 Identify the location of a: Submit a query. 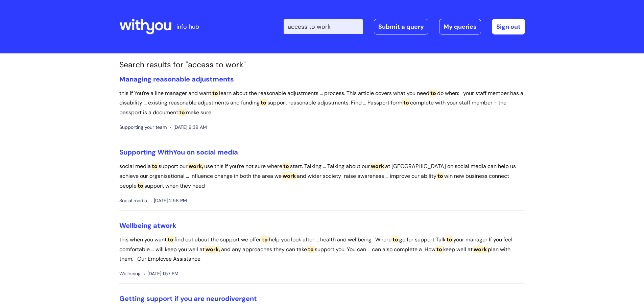
(401, 27).